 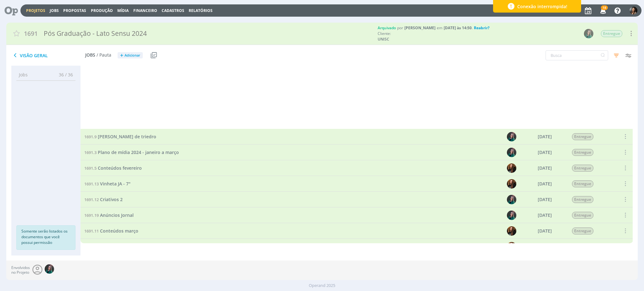 What do you see at coordinates (401, 39) in the screenshot?
I see `span: UNISC` at bounding box center [401, 39].